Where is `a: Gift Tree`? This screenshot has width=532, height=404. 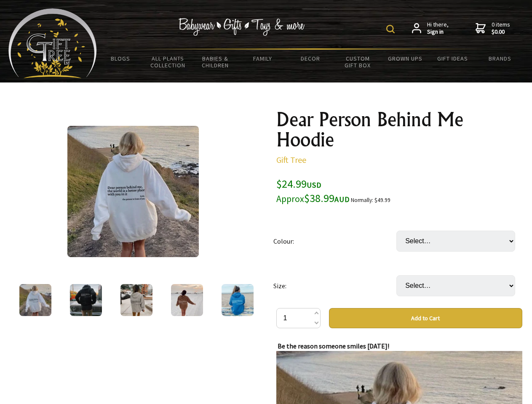 a: Gift Tree is located at coordinates (291, 160).